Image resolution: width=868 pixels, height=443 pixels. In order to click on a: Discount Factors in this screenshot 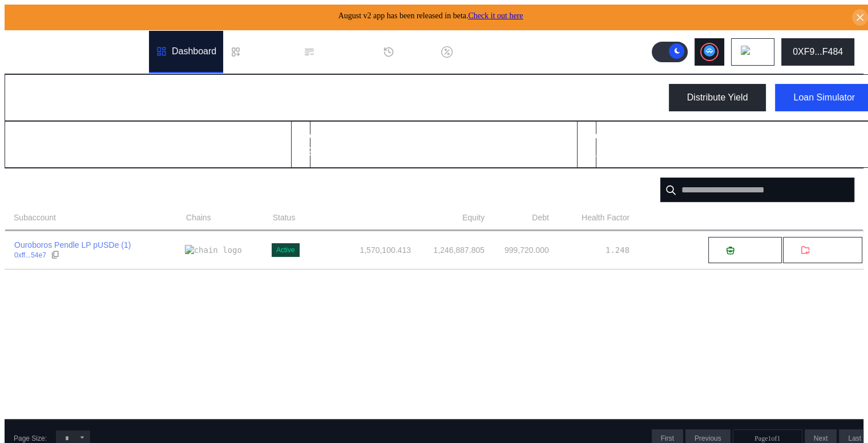, I will do `click(483, 52)`.